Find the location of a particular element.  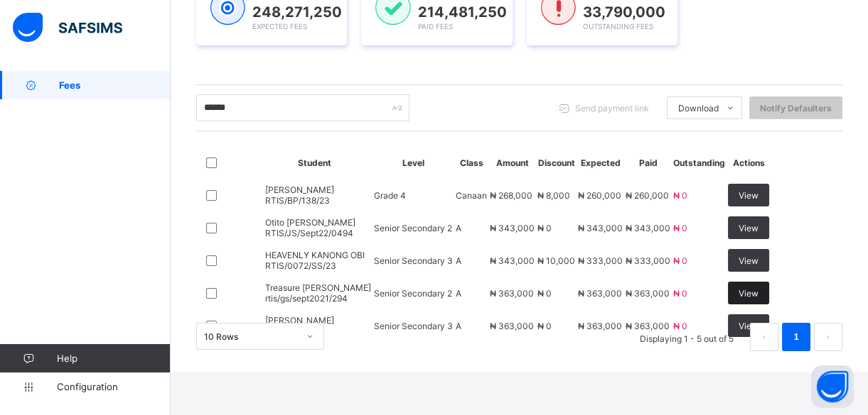

div: 10 Rows is located at coordinates (251, 336).